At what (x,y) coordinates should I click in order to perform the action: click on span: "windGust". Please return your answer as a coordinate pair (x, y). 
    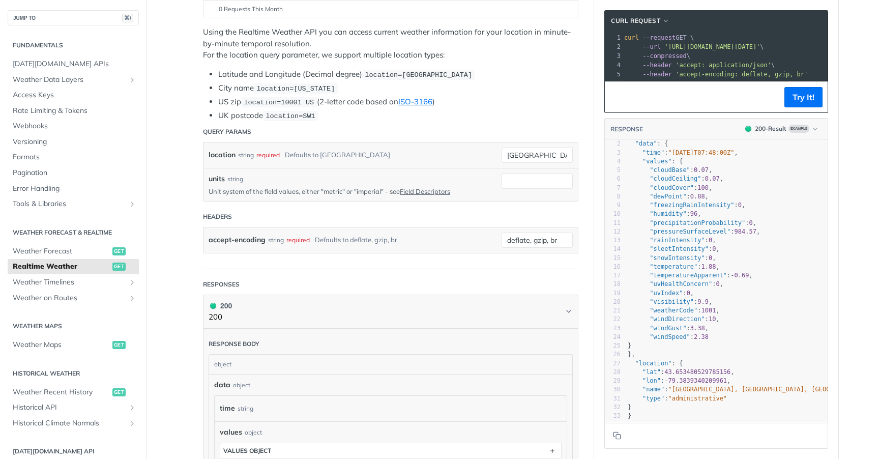
    Looking at the image, I should click on (668, 328).